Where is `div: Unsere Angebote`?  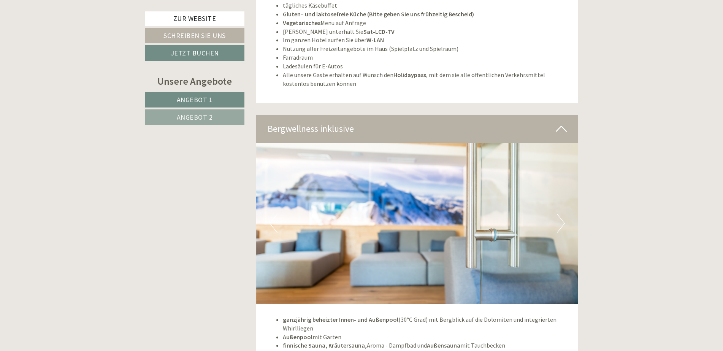
div: Unsere Angebote is located at coordinates (195, 81).